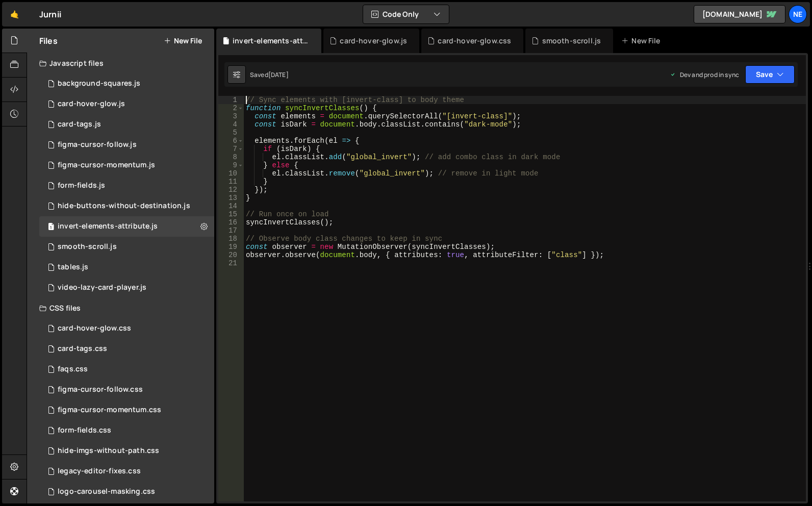  Describe the element at coordinates (231, 181) in the screenshot. I see `div: 11` at that location.